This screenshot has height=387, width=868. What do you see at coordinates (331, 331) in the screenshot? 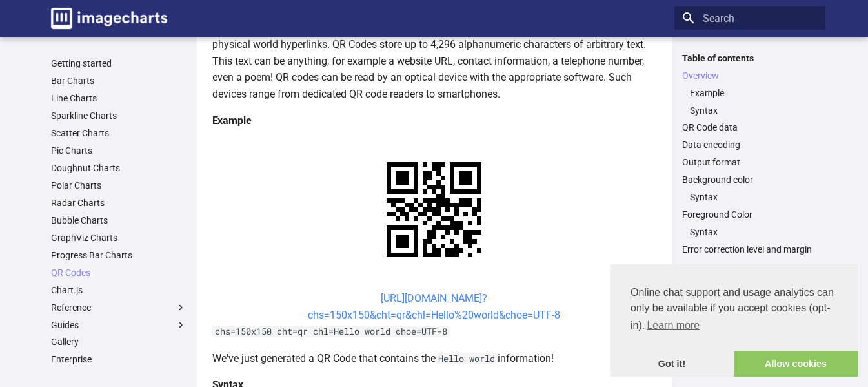
I see `code: chs=150x150 cht=qr chl=Hello world choe=UTF-8` at bounding box center [331, 331].